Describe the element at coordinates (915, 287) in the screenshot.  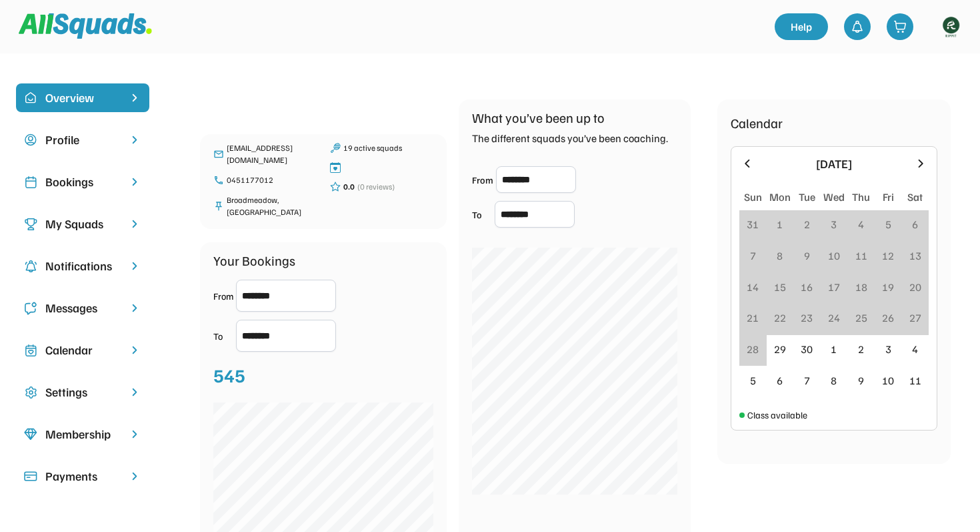
I see `div: 20` at that location.